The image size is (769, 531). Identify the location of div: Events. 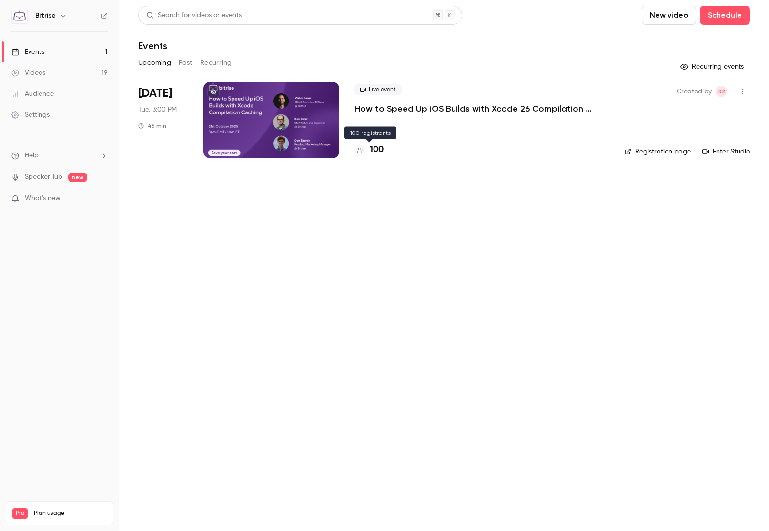
(28, 52).